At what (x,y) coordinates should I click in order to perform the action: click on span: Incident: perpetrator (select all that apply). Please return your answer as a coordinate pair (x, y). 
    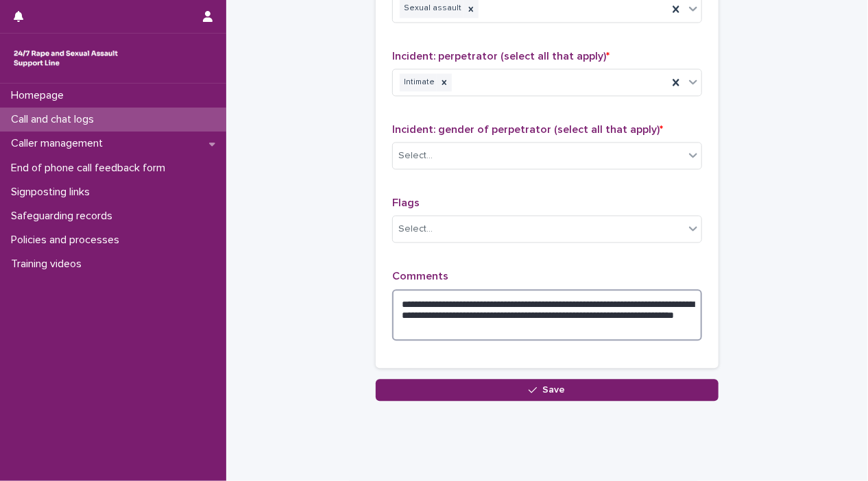
    Looking at the image, I should click on (500, 56).